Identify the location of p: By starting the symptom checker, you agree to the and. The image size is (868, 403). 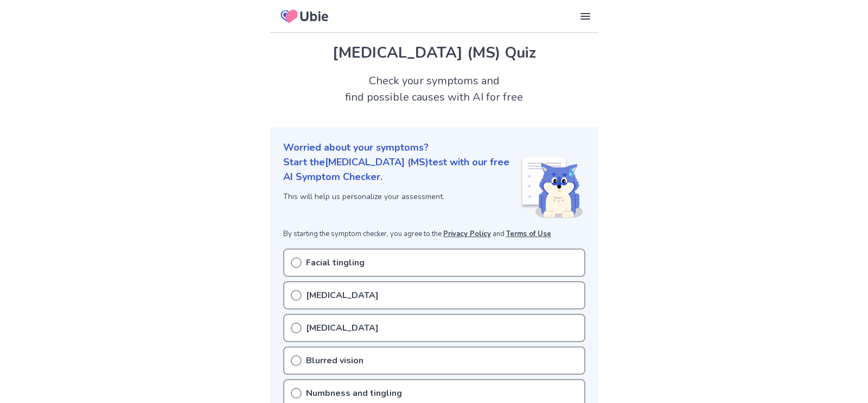
(434, 234).